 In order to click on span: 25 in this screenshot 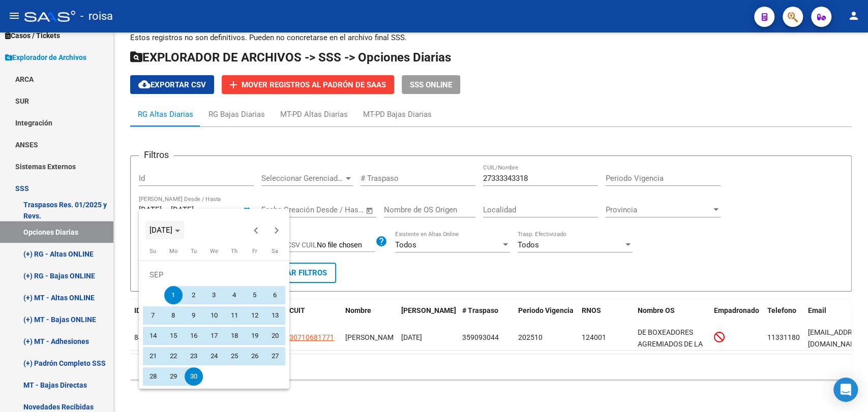, I will do `click(234, 356)`.